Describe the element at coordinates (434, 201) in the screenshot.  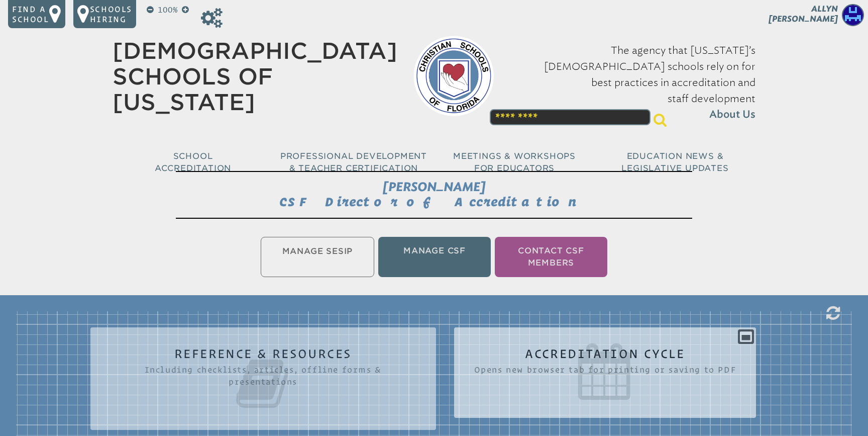
I see `span: CSF Director of Accreditation` at that location.